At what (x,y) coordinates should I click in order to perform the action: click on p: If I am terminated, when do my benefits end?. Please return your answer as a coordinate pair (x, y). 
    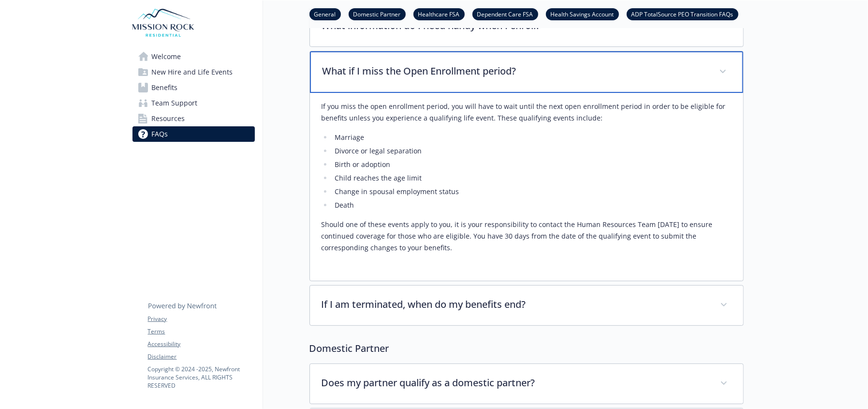
    Looking at the image, I should click on (515, 305).